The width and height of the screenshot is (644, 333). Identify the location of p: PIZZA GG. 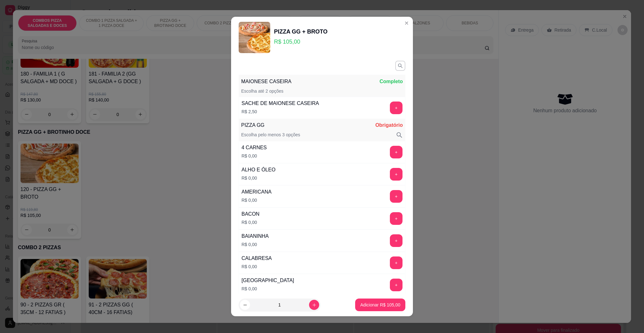
(253, 125).